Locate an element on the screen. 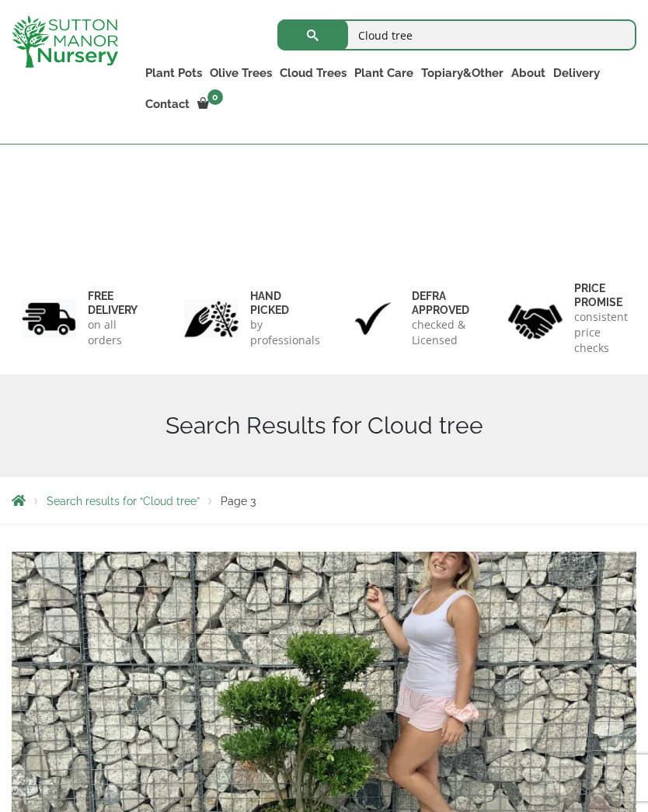 The image size is (648, 812). p: on all orders is located at coordinates (114, 332).